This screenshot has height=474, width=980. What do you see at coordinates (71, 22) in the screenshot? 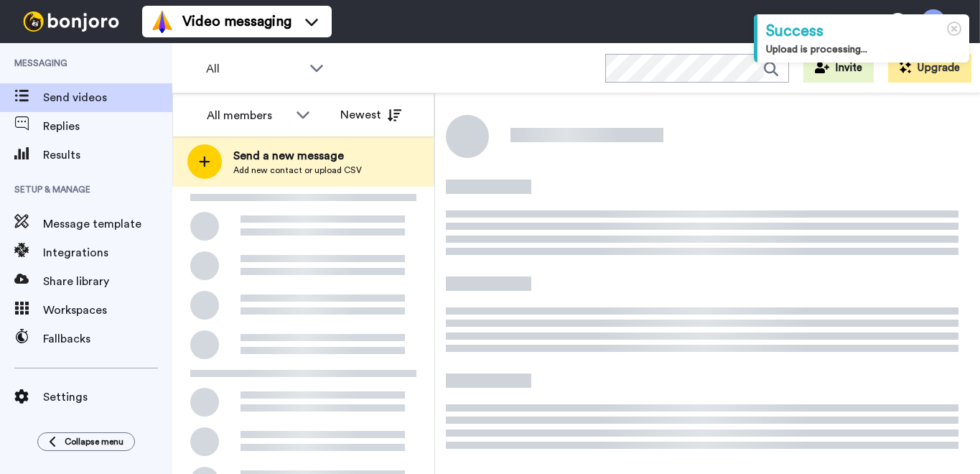
I see `img: bj-logo-header-white.svg` at bounding box center [71, 22].